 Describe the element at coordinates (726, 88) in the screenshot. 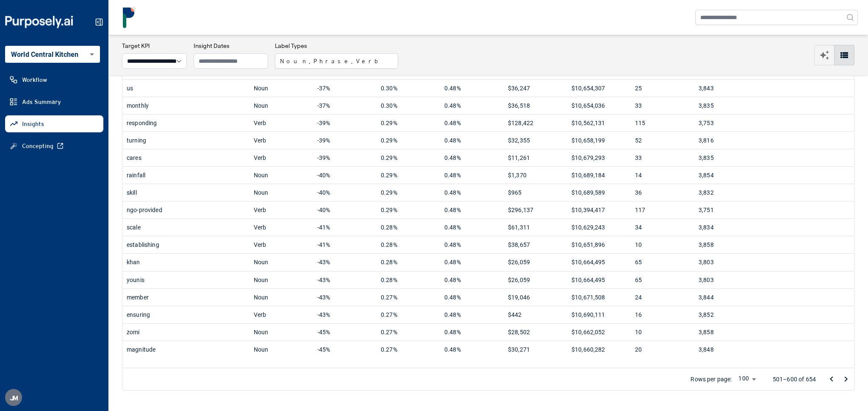

I see `div: 3,843` at that location.